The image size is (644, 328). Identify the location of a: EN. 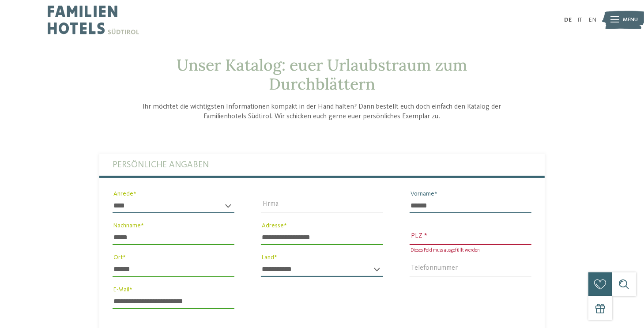
(592, 20).